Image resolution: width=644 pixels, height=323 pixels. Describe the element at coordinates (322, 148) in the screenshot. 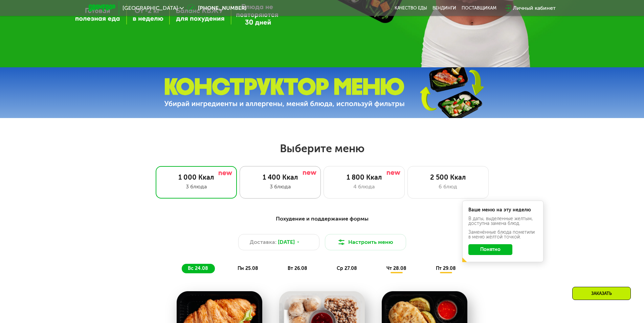

I see `h2: Выберите меню` at that location.